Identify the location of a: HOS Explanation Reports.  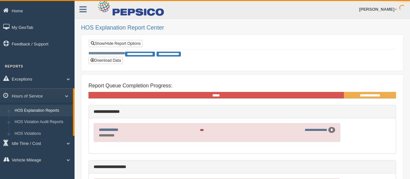
(42, 111).